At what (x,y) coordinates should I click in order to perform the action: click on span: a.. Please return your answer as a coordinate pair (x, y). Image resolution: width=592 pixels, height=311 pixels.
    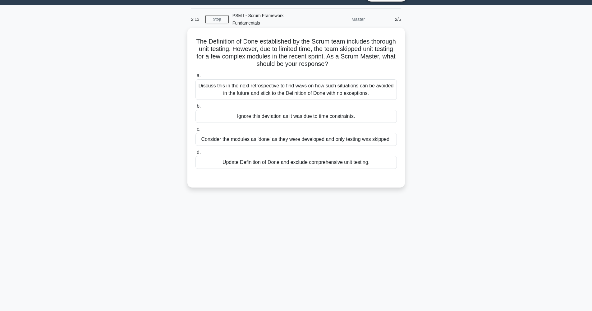
    Looking at the image, I should click on (199, 75).